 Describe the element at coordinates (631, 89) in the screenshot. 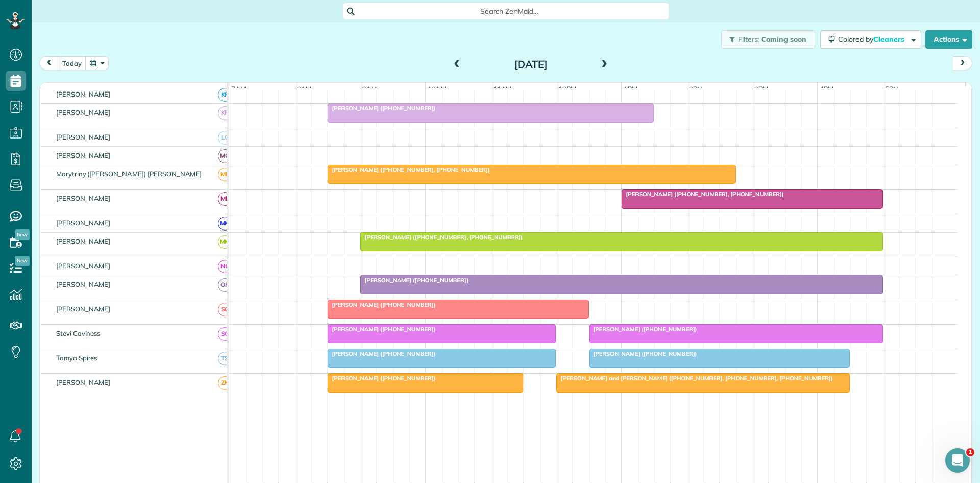

I see `span: 1pm` at that location.